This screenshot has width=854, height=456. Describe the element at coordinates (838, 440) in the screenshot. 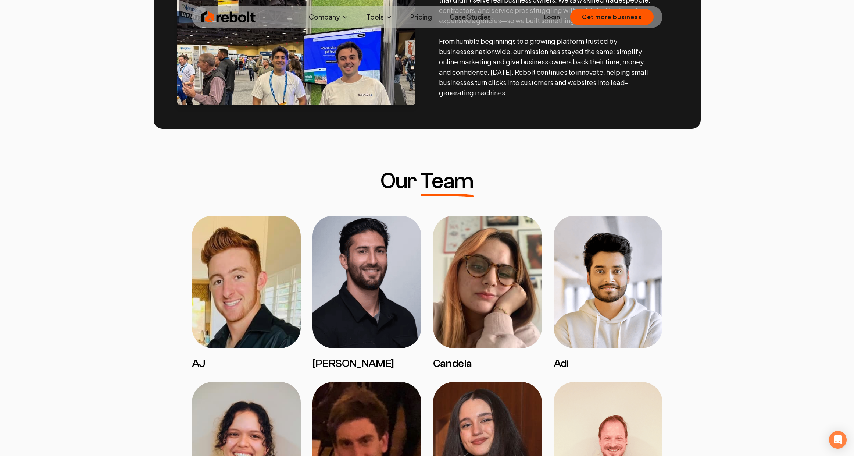

I see `div: Open Intercom Messenger` at that location.